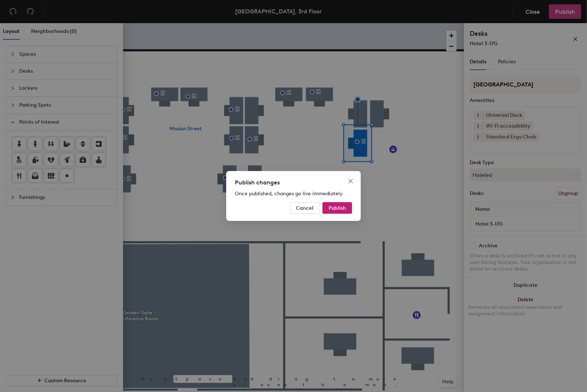 This screenshot has width=587, height=392. What do you see at coordinates (337, 208) in the screenshot?
I see `span: Publish` at bounding box center [337, 208].